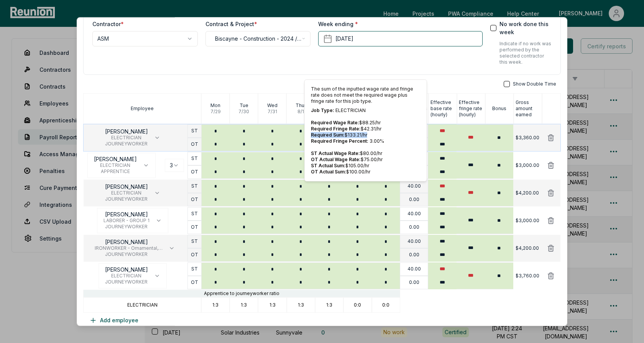  I want to click on p: Gross amount earned, so click(529, 109).